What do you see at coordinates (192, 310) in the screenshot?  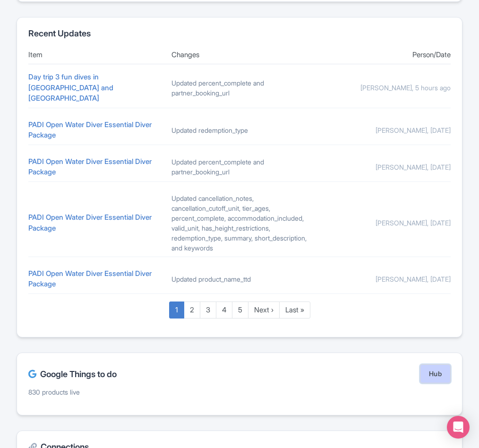 I see `a: 2` at bounding box center [192, 310].